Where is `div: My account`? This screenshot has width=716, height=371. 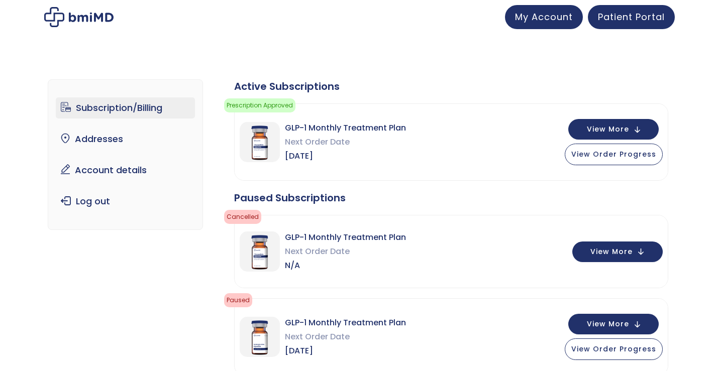 div: My account is located at coordinates (79, 17).